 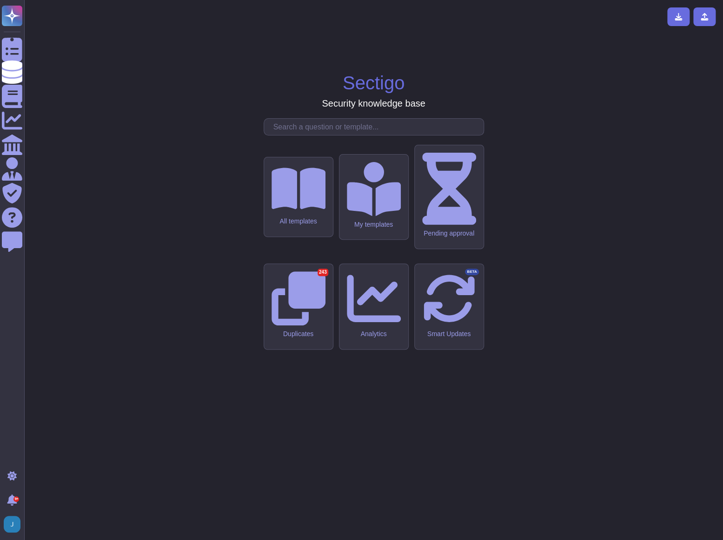 I want to click on div: 9+, so click(x=16, y=499).